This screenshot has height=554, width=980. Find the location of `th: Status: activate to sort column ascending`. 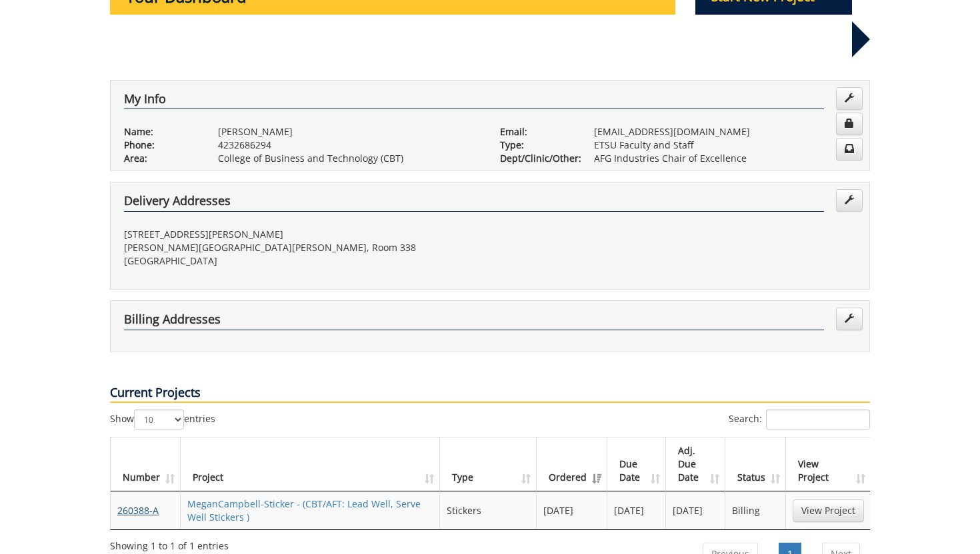

th: Status: activate to sort column ascending is located at coordinates (755, 464).